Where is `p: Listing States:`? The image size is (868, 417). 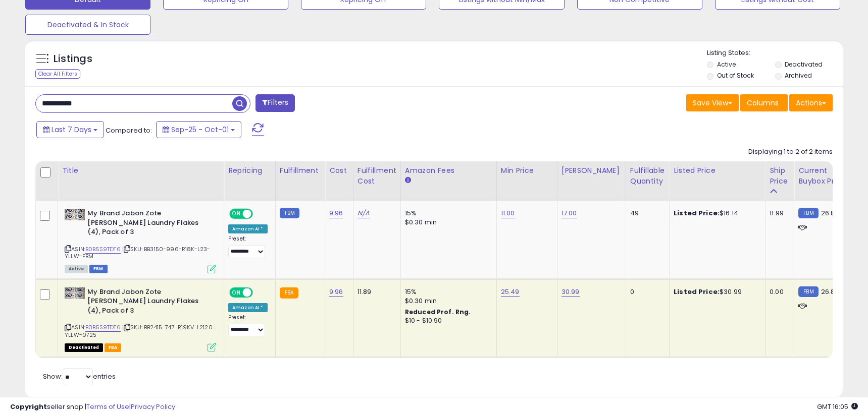 p: Listing States: is located at coordinates (775, 53).